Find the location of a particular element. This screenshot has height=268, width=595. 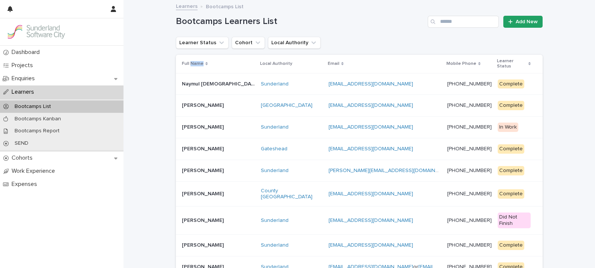

a: Learners is located at coordinates (187, 6).